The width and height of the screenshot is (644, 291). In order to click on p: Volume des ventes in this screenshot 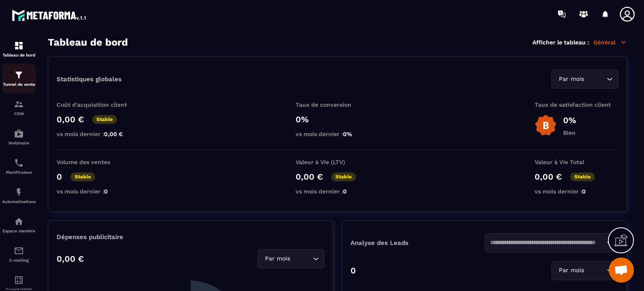, I will do `click(99, 162)`.